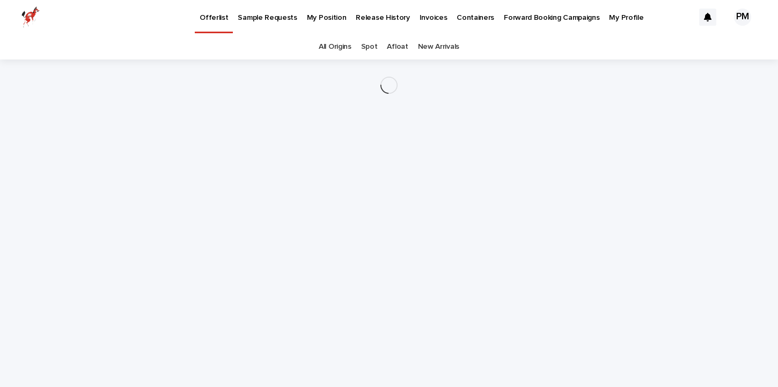 This screenshot has height=387, width=778. I want to click on a: Afloat, so click(397, 47).